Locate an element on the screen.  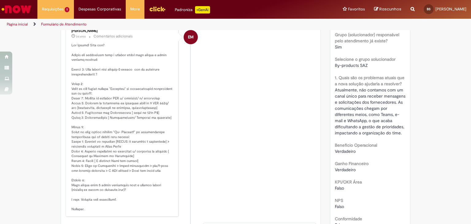
a: Página inicial is located at coordinates (17, 24).